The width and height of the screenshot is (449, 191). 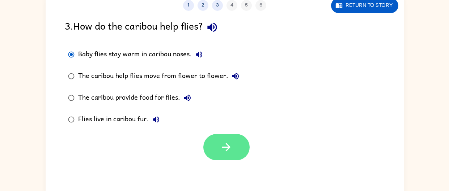 I want to click on button: The caribou provide food for flies., so click(x=187, y=98).